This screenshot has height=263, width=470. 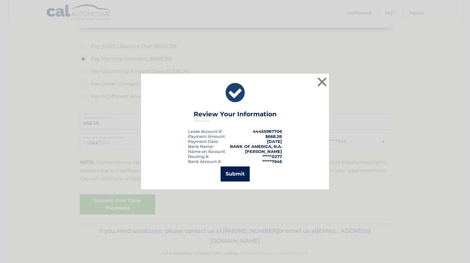 What do you see at coordinates (205, 131) in the screenshot?
I see `div: Lease Account #:` at bounding box center [205, 131].